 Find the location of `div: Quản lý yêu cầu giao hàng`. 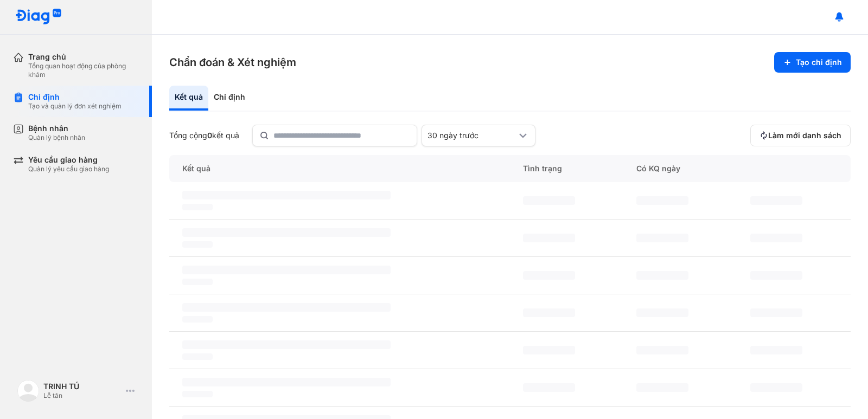

div: Quản lý yêu cầu giao hàng is located at coordinates (68, 169).